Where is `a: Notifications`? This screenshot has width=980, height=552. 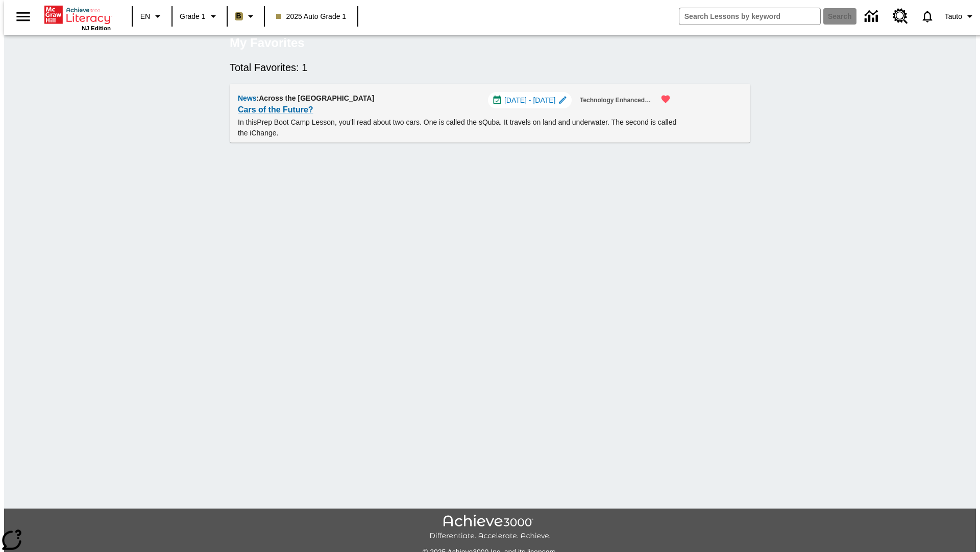
a: Notifications is located at coordinates (928, 16).